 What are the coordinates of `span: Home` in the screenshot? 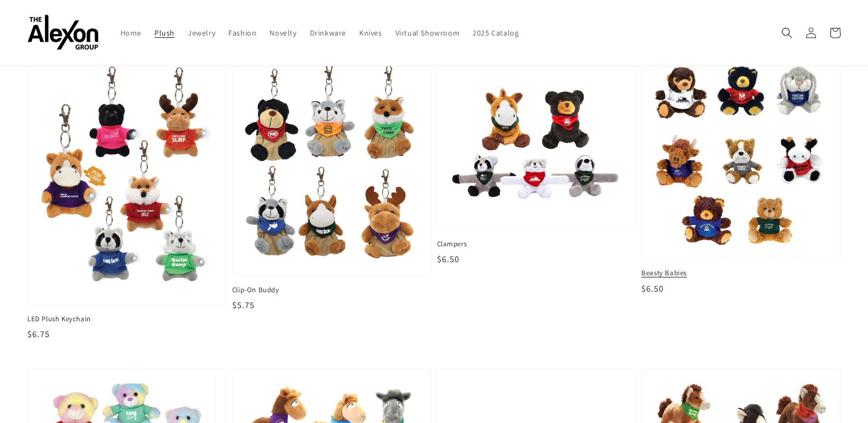 It's located at (131, 32).